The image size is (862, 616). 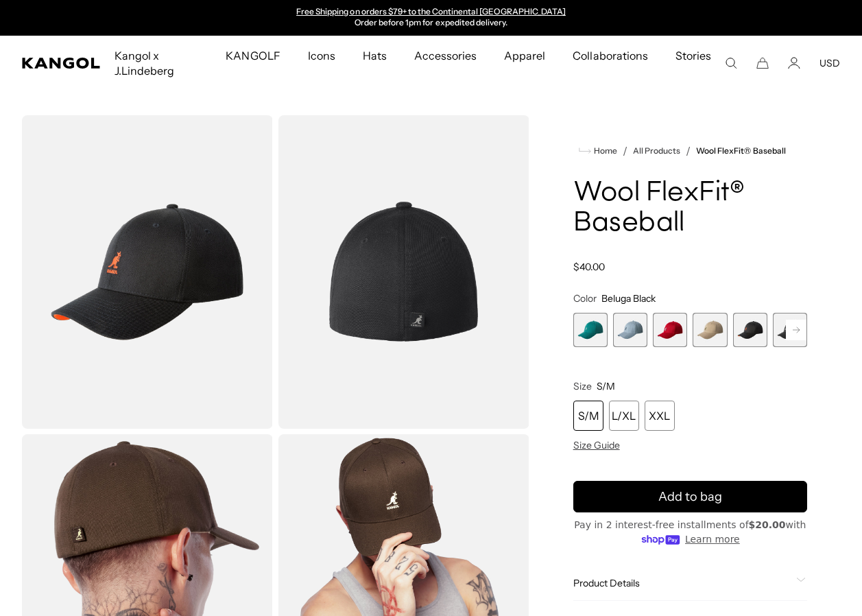 I want to click on label: Black, so click(x=790, y=330).